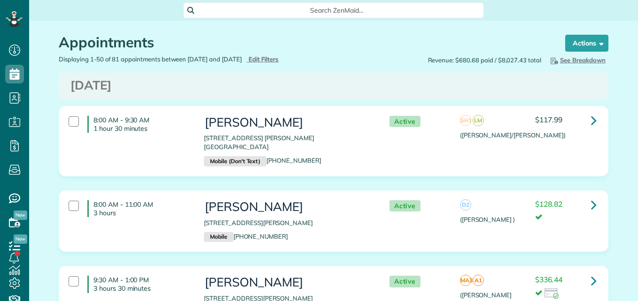 This screenshot has width=638, height=301. I want to click on h1: Appointments, so click(303, 42).